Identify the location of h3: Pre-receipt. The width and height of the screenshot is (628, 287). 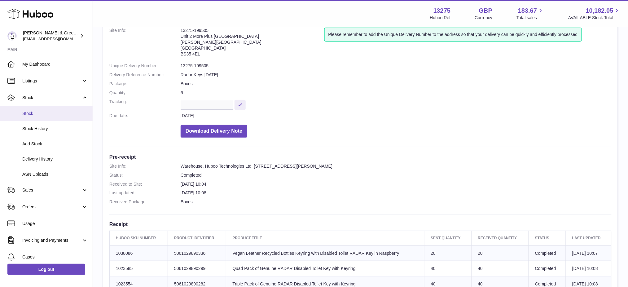
(360, 157).